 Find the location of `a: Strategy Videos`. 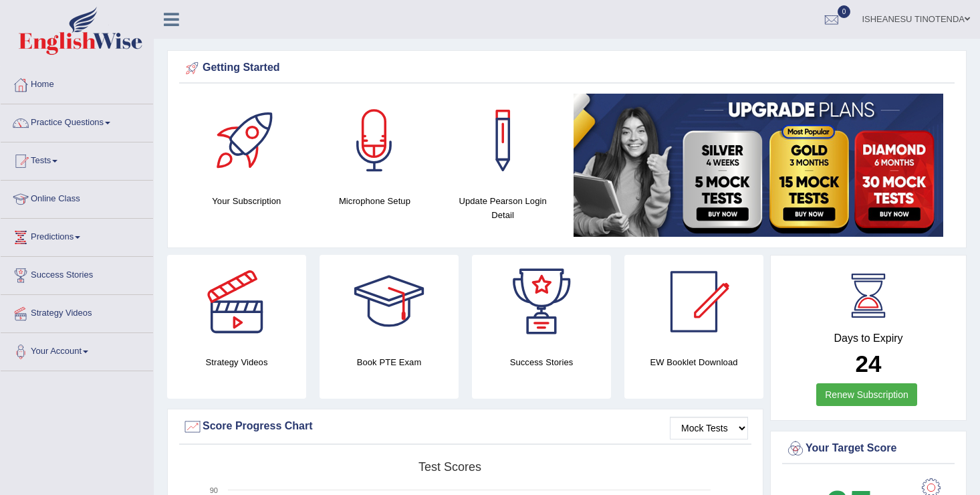

a: Strategy Videos is located at coordinates (77, 312).